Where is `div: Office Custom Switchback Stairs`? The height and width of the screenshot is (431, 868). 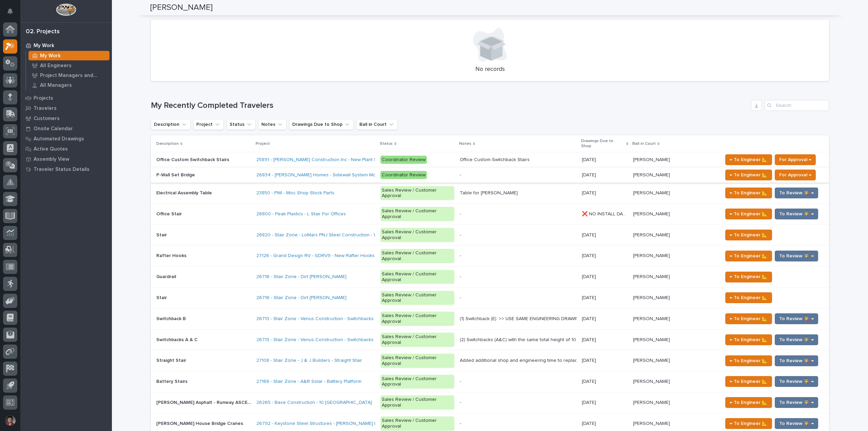 div: Office Custom Switchback Stairs is located at coordinates (495, 159).